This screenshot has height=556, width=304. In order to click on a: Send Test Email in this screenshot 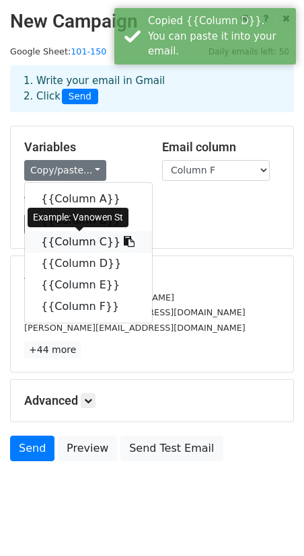, I will do `click(171, 448)`.